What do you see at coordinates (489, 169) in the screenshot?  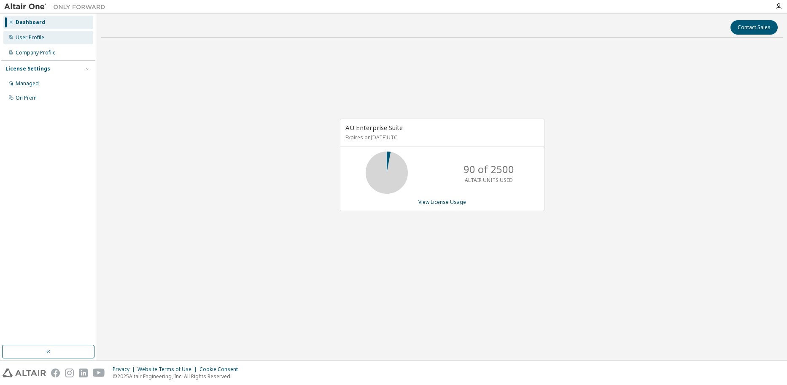 I see `p: 90 of 2500` at bounding box center [489, 169].